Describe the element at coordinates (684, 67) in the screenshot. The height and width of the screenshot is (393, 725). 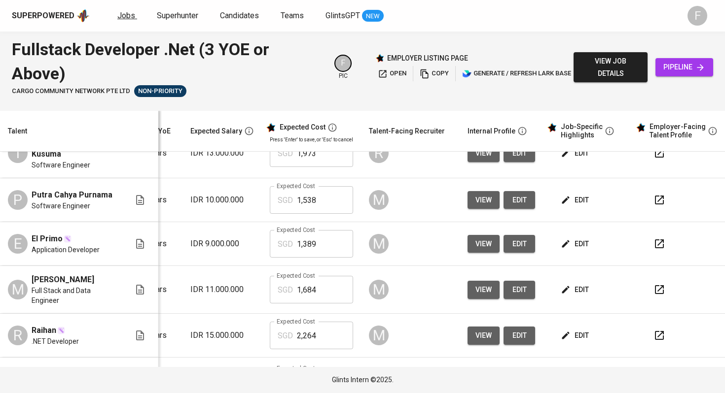
I see `a: pipeline` at that location.